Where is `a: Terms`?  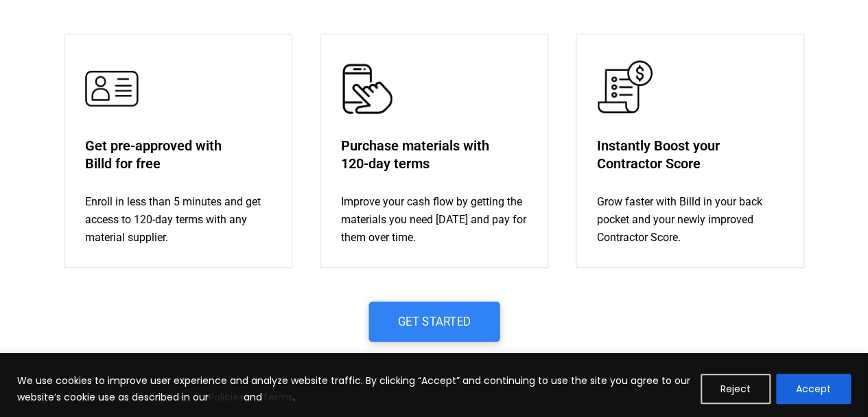 a: Terms is located at coordinates (277, 397).